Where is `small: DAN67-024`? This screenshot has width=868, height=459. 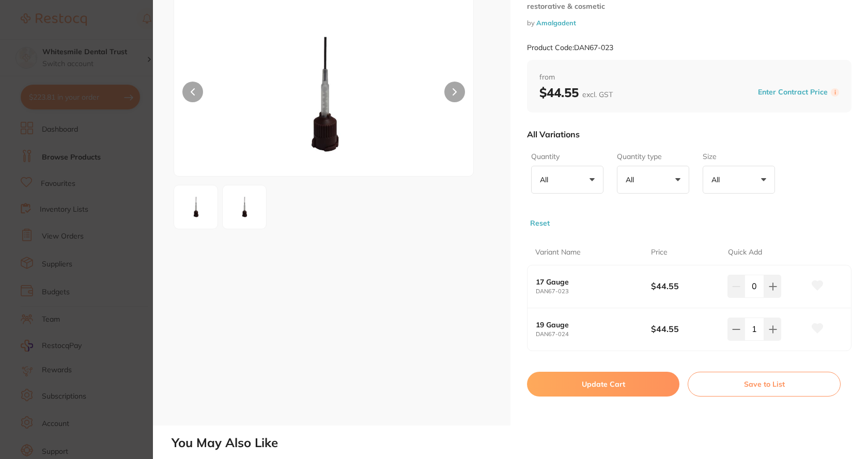
small: DAN67-024 is located at coordinates (593, 334).